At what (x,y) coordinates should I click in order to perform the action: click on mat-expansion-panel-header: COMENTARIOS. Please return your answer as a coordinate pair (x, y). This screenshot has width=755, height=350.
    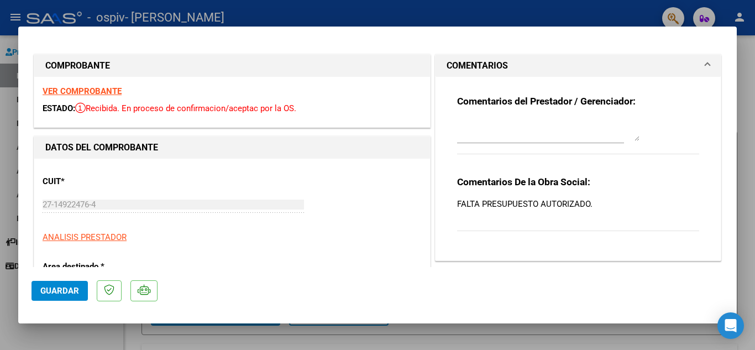
    Looking at the image, I should click on (578, 66).